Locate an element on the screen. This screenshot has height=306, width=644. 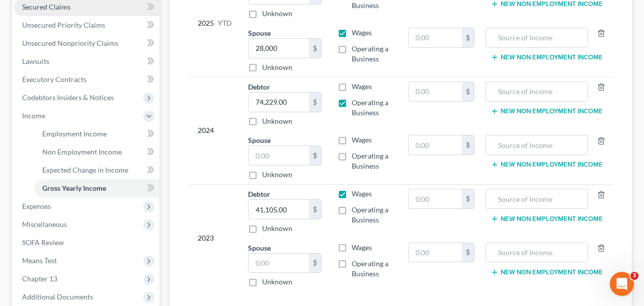
a: Gross Yearly Income is located at coordinates (97, 188).